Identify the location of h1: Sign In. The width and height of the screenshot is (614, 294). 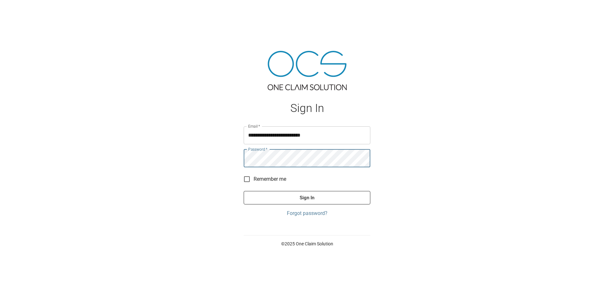
(307, 108).